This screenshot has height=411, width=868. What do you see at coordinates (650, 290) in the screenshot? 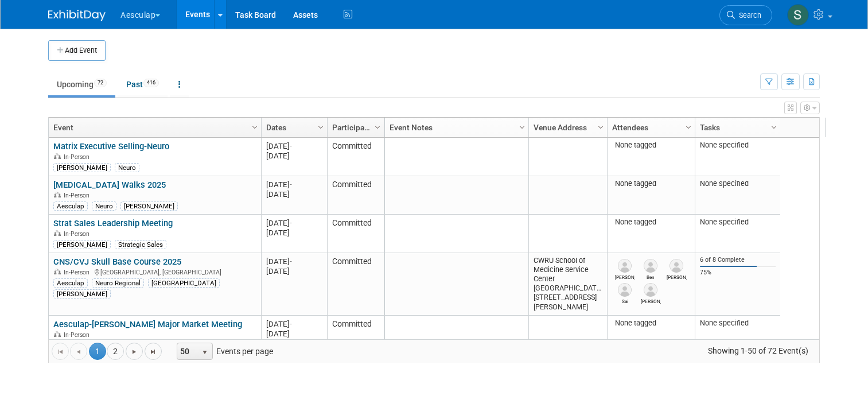
I see `img: Kevin McEligot` at bounding box center [650, 290].